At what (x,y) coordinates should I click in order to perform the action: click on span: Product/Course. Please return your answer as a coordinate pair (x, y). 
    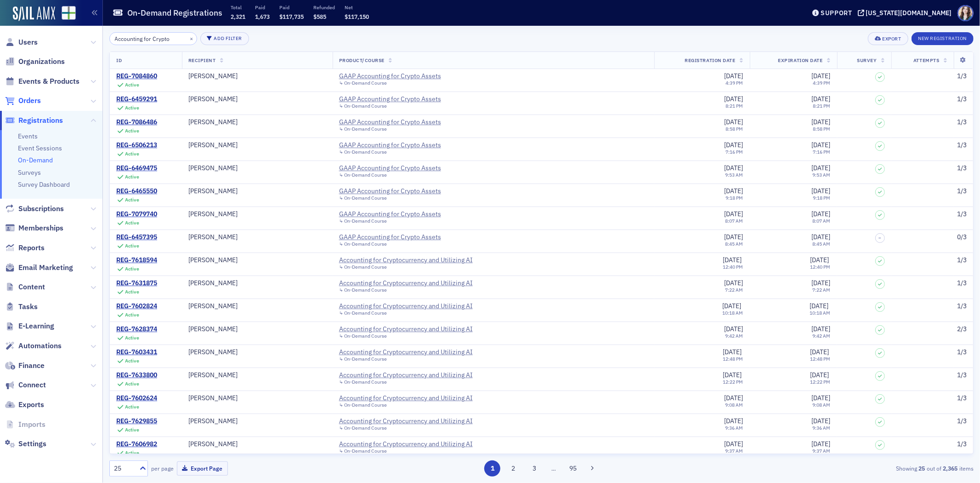
    Looking at the image, I should click on (362, 60).